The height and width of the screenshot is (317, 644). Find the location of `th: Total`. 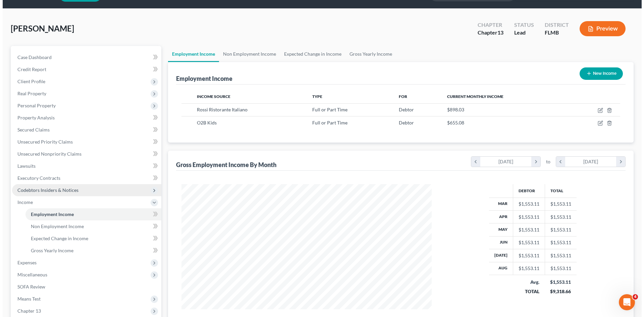

th: Total is located at coordinates (558, 191).